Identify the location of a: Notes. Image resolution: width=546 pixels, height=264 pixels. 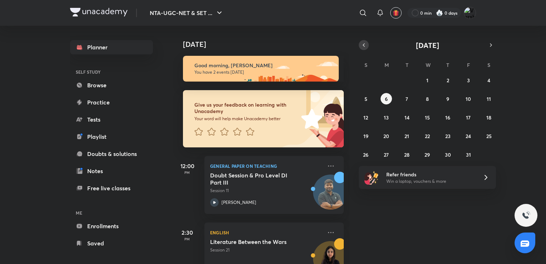
(111, 171).